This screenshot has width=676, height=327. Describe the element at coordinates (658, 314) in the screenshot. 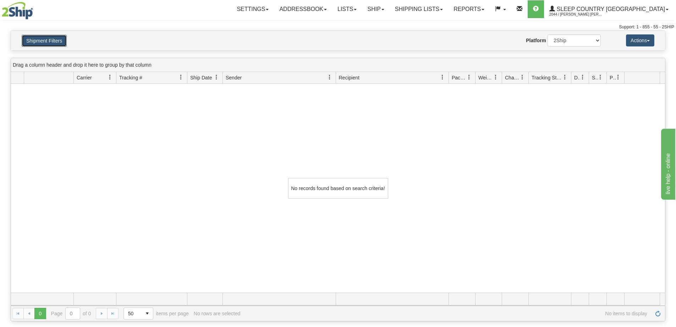

I see `a: Refresh` at that location.